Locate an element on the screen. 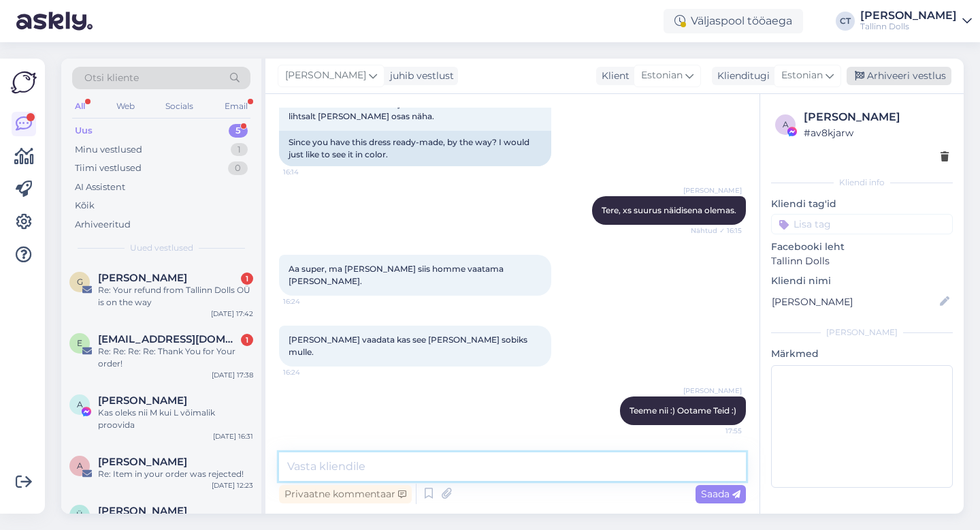  div: All is located at coordinates (80, 106).